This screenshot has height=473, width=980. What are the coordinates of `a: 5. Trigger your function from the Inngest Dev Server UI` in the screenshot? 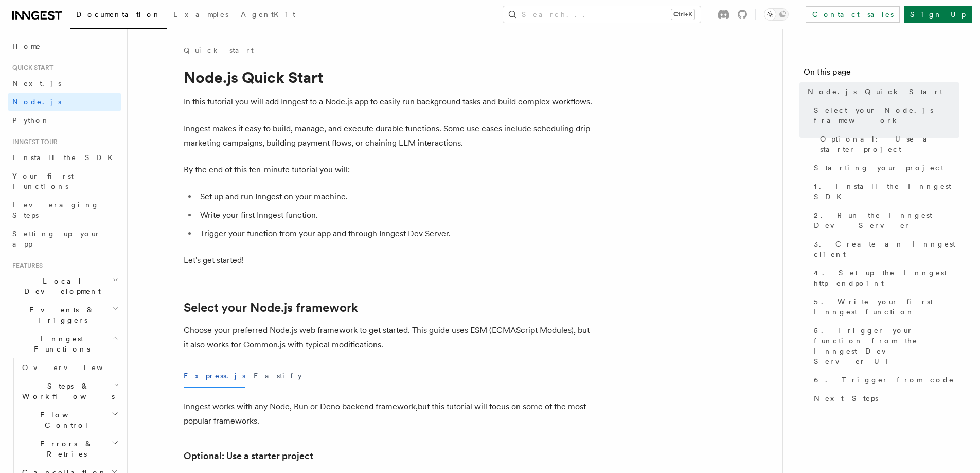 It's located at (884, 346).